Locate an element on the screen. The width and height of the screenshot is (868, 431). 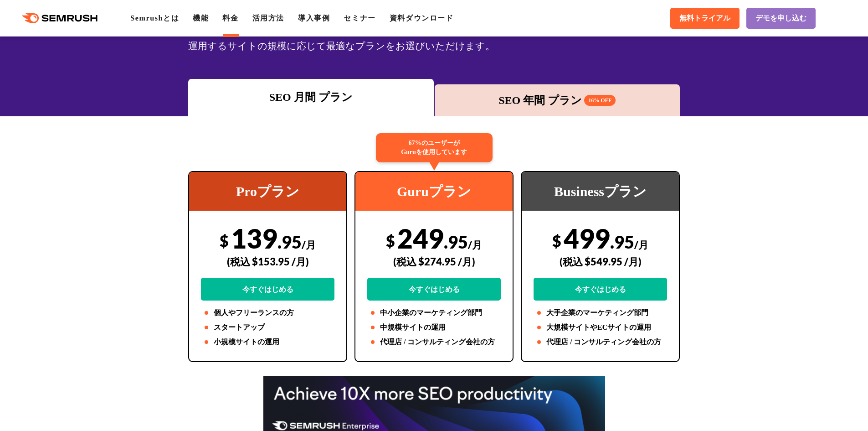
a: 資料ダウンロード is located at coordinates (421, 18).